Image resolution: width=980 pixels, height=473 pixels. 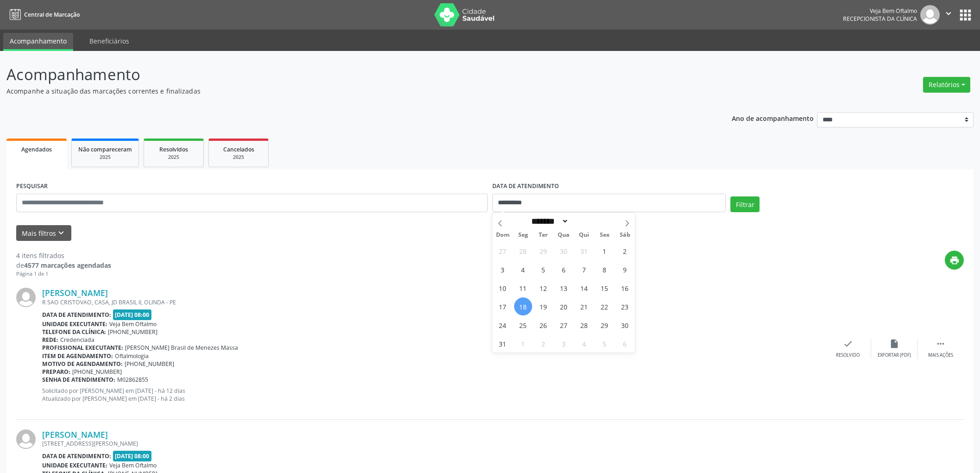 What do you see at coordinates (523, 269) in the screenshot?
I see `span: Agosto 4, 2025` at bounding box center [523, 269].